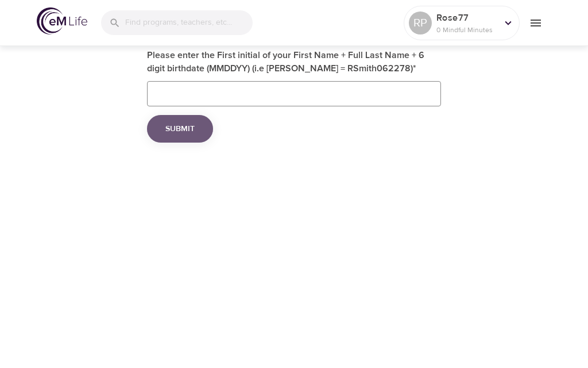 This screenshot has width=588, height=368. What do you see at coordinates (294, 62) in the screenshot?
I see `label: Please enter the First initial of your First Name + Full Last Name + 6 digit birthdate (MMDDYY) (...` at bounding box center [294, 62].